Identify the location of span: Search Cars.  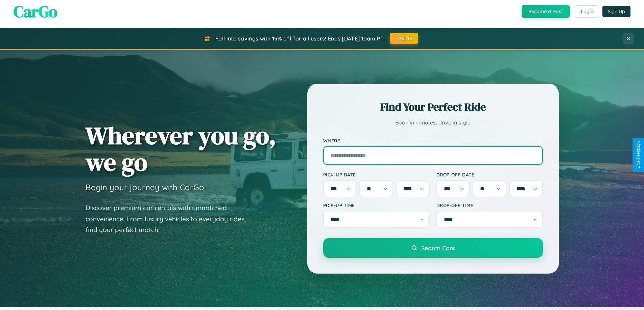
(438, 248).